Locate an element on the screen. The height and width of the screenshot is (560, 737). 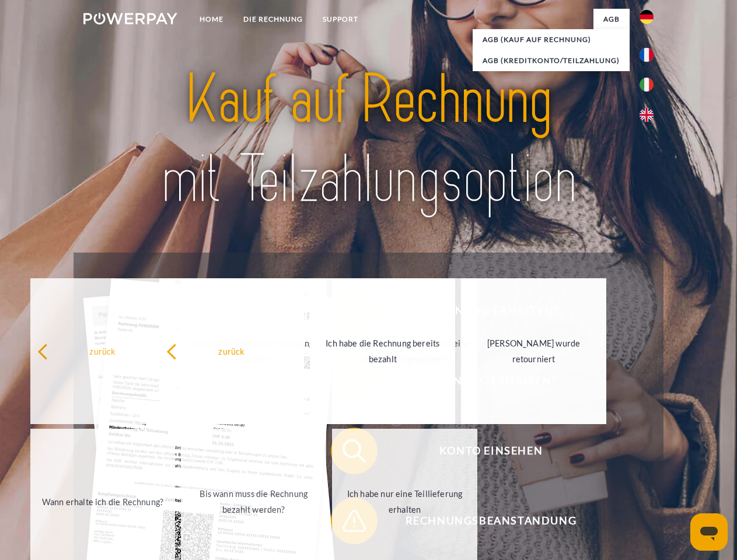
img: en is located at coordinates (647, 115).